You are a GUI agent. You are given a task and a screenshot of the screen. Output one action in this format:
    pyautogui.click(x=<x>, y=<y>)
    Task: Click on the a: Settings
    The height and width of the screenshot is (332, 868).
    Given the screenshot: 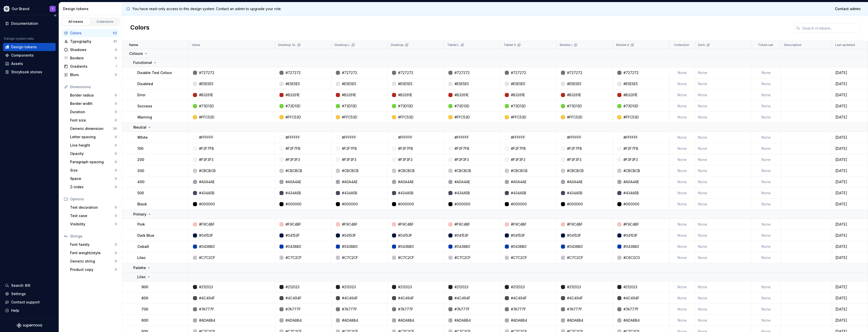 What is the action you would take?
    pyautogui.click(x=29, y=294)
    